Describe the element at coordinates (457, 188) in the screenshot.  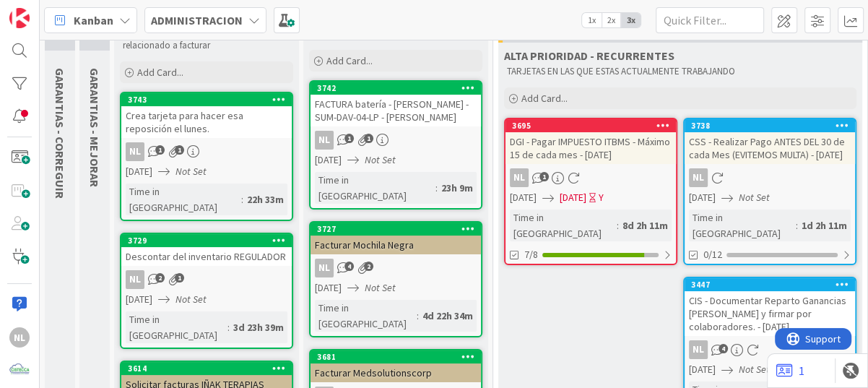
I see `div: 23h 9m` at that location.